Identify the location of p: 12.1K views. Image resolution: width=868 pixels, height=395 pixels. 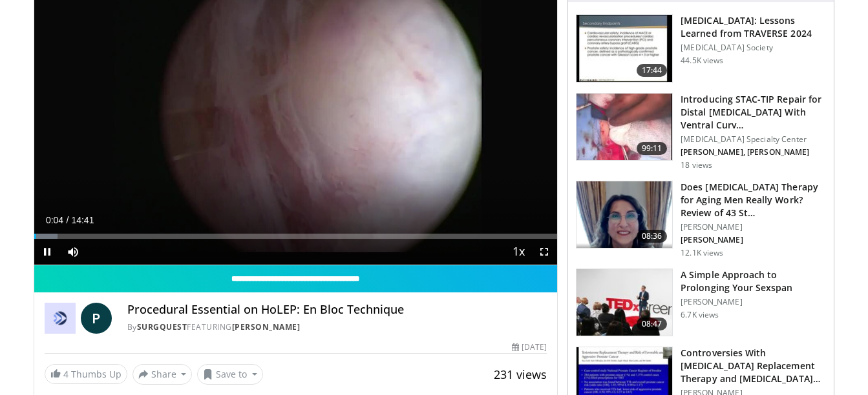
(702, 253).